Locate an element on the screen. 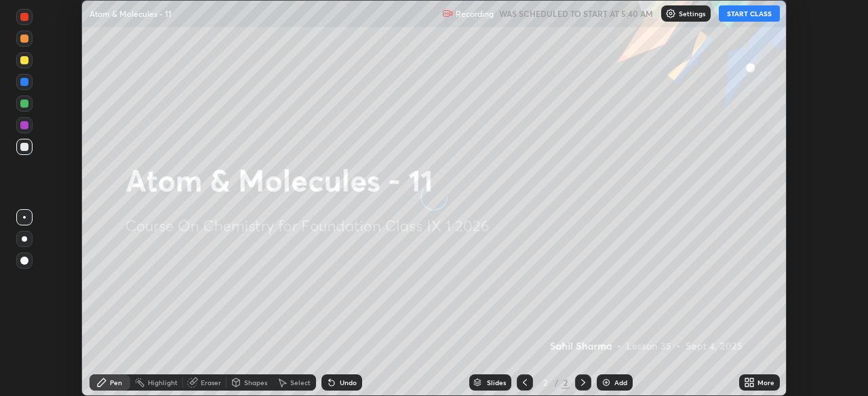  div: Highlight is located at coordinates (163, 383).